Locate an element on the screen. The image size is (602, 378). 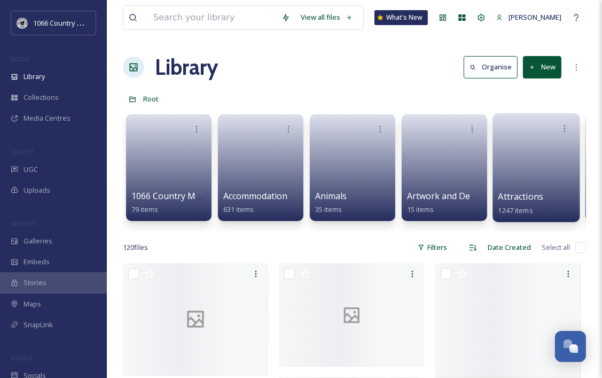
span: 79 items is located at coordinates (145, 209).